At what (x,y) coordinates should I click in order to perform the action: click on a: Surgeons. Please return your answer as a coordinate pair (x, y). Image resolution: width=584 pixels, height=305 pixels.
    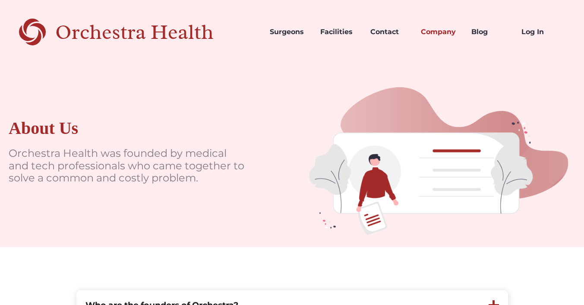
    Looking at the image, I should click on (288, 32).